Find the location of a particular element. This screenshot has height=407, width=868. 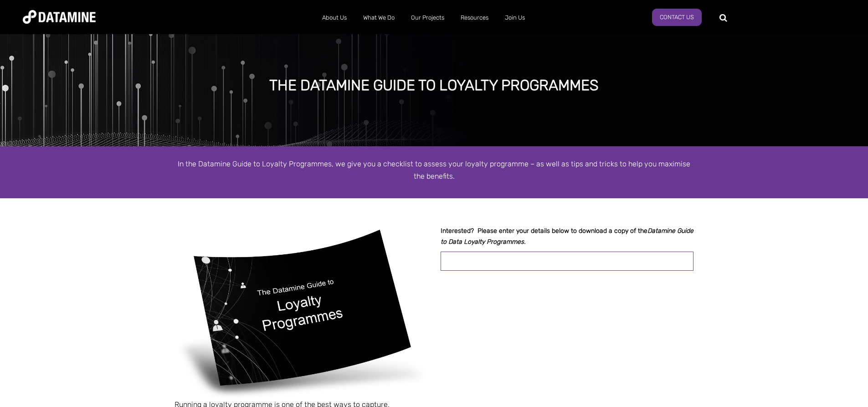

strong: Interested? Please enter your details below to download a copy of the is located at coordinates (567, 236).